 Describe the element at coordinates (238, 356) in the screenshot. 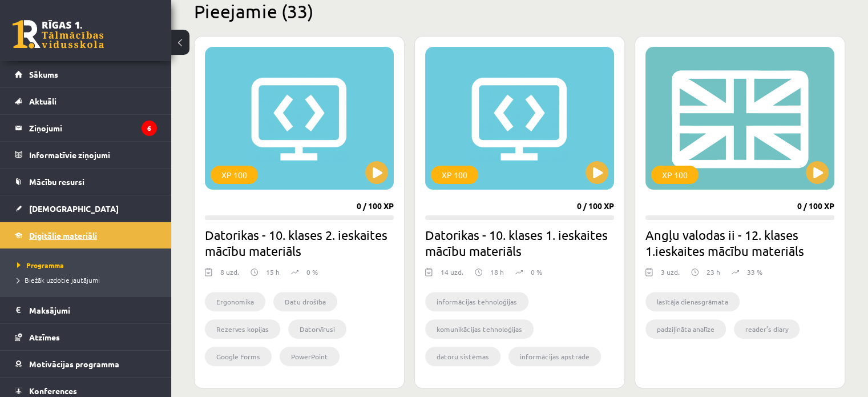

I see `li: Google Forms` at that location.